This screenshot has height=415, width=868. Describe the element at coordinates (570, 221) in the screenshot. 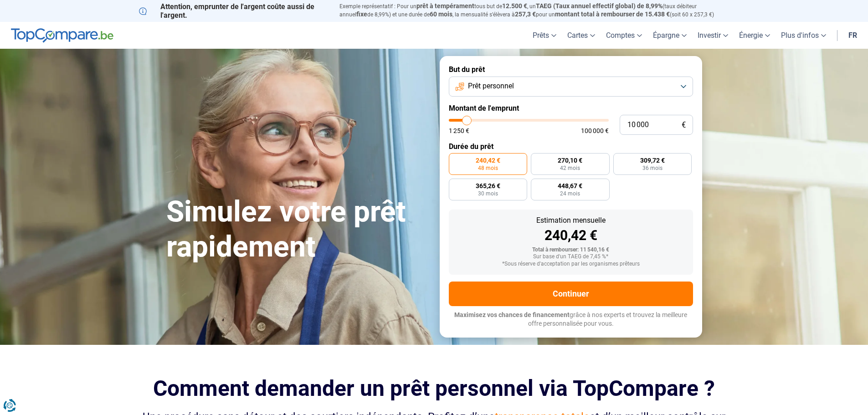

I see `div: Estimation mensuelle` at that location.